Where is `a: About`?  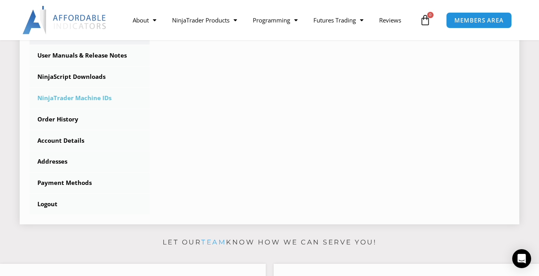 a: About is located at coordinates (144, 20).